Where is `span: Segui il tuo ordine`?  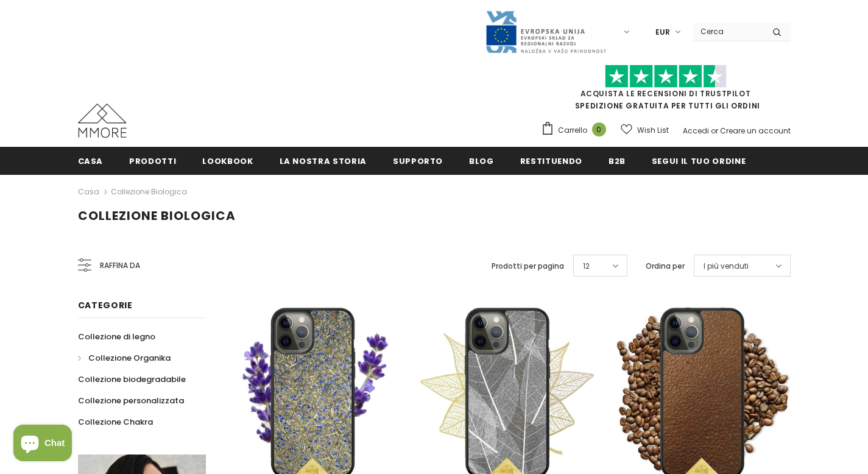 span: Segui il tuo ordine is located at coordinates (699, 161).